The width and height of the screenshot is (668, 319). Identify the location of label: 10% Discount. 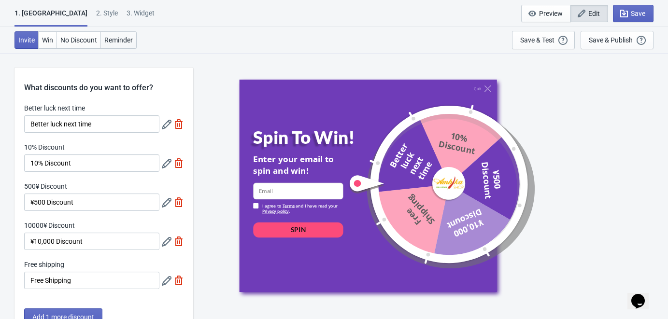
(44, 147).